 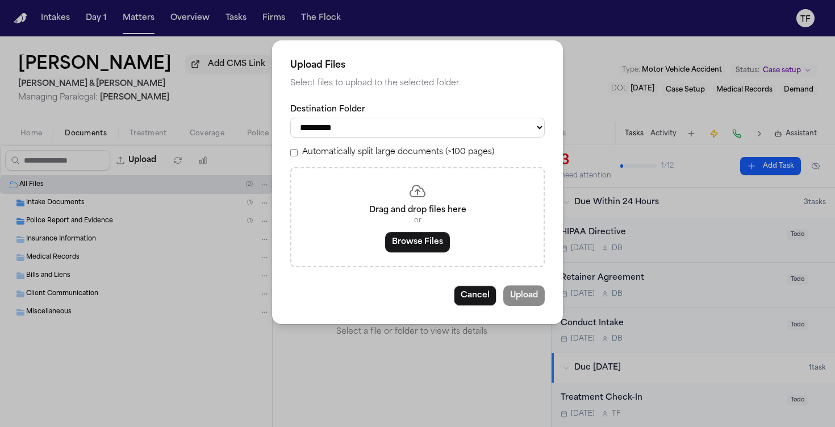 I want to click on button: Cancel, so click(x=475, y=295).